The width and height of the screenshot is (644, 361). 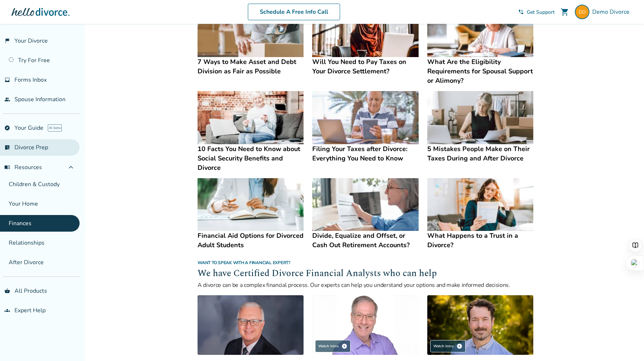 What do you see at coordinates (626, 344) in the screenshot?
I see `div: Chat Widget` at bounding box center [626, 344].